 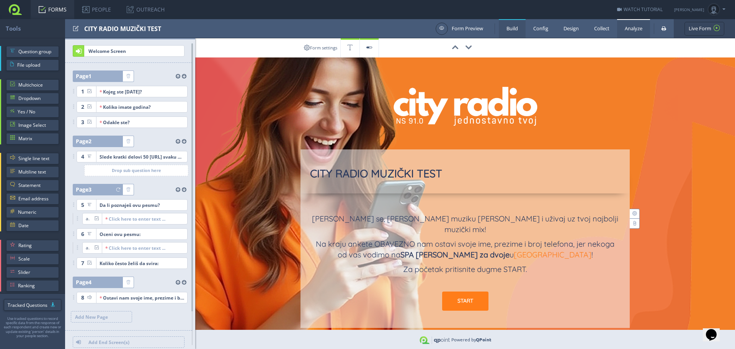 I want to click on a: Tracked Questions, so click(x=33, y=305).